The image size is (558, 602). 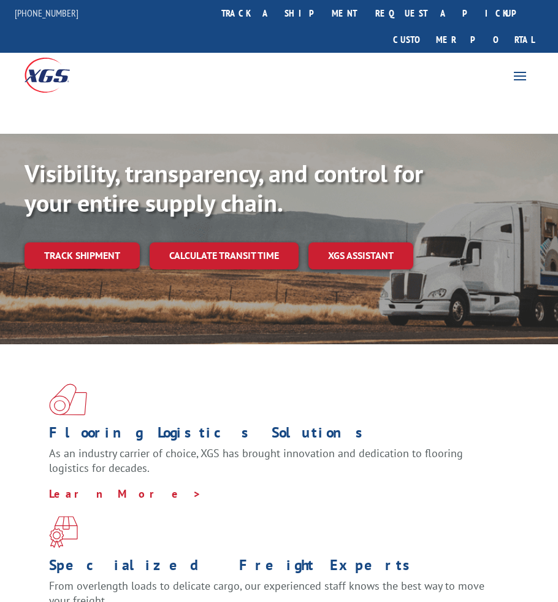 I want to click on img: xgs-icon-focused-on-flooring-red, so click(x=63, y=532).